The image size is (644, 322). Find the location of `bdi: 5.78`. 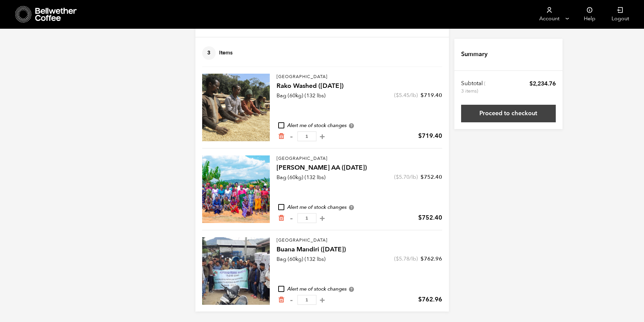

bdi: 5.78 is located at coordinates (403, 259).